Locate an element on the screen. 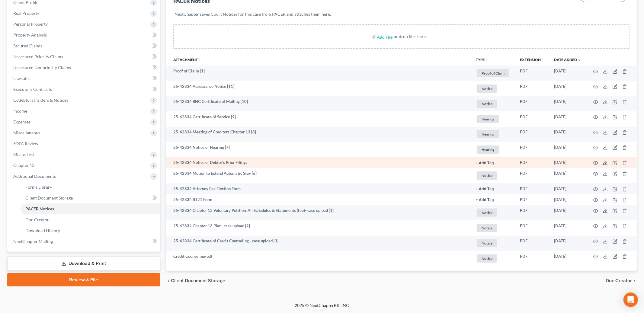 This screenshot has width=644, height=313. span: Means Test is located at coordinates (24, 154).